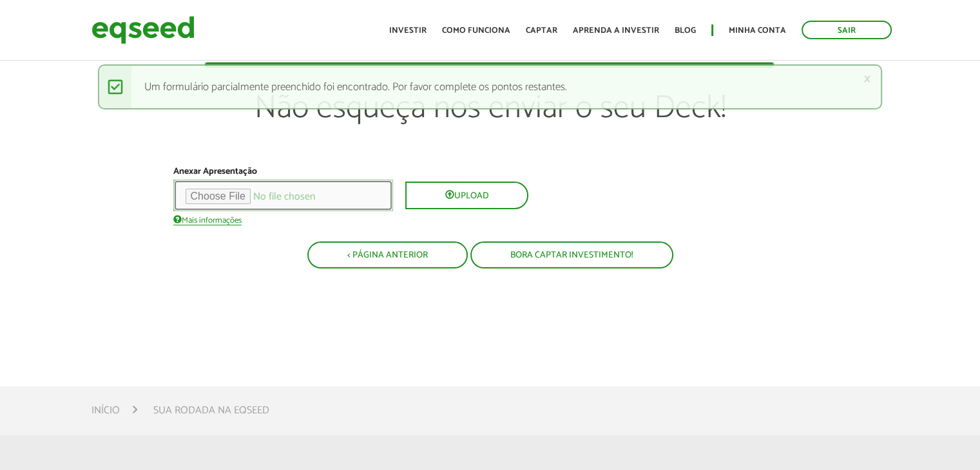 This screenshot has width=980, height=470. I want to click on p: Não esqueça nos enviar o seu Deck!, so click(490, 128).